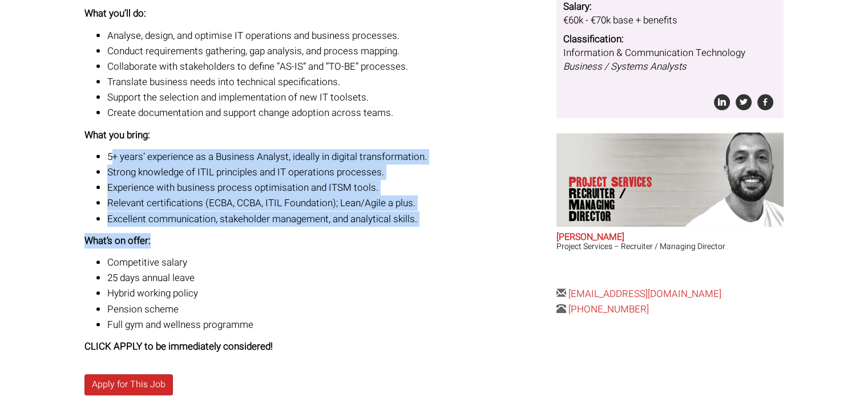 Image resolution: width=868 pixels, height=397 pixels. Describe the element at coordinates (625, 66) in the screenshot. I see `i: Business / Systems Analysts` at that location.